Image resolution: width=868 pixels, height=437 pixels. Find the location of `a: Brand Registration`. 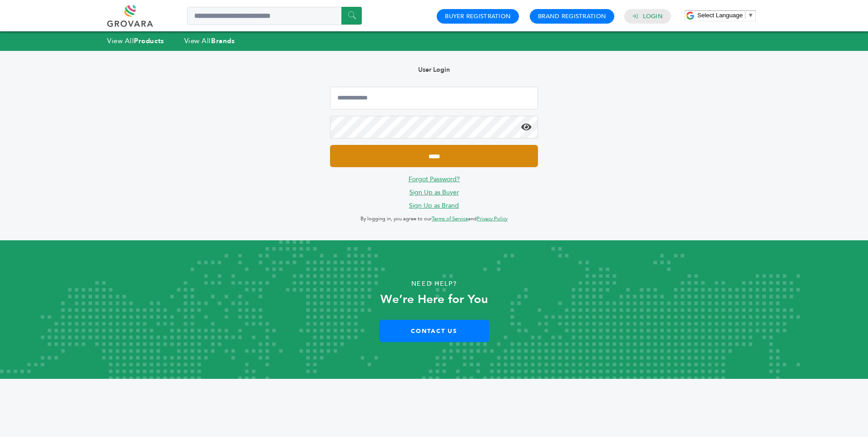

a: Brand Registration is located at coordinates (572, 17).